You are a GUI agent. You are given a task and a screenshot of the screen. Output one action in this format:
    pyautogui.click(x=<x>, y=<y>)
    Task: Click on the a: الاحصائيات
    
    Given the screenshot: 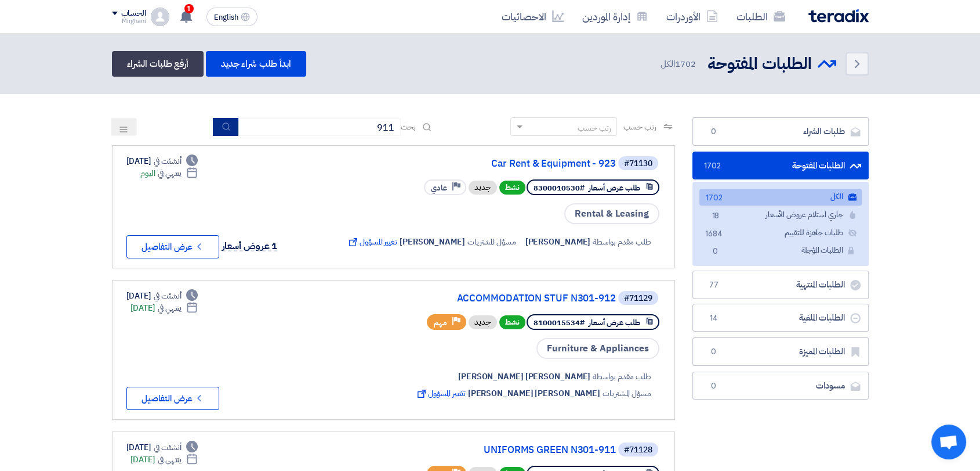 What is the action you would take?
    pyautogui.click(x=533, y=16)
    